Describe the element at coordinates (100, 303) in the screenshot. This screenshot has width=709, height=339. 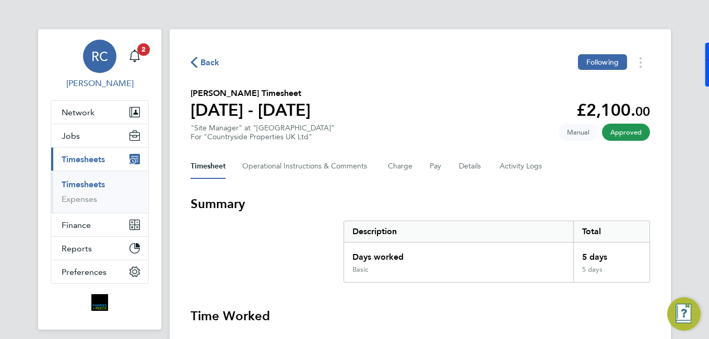
I see `img: bromak-logo-retina.png` at that location.